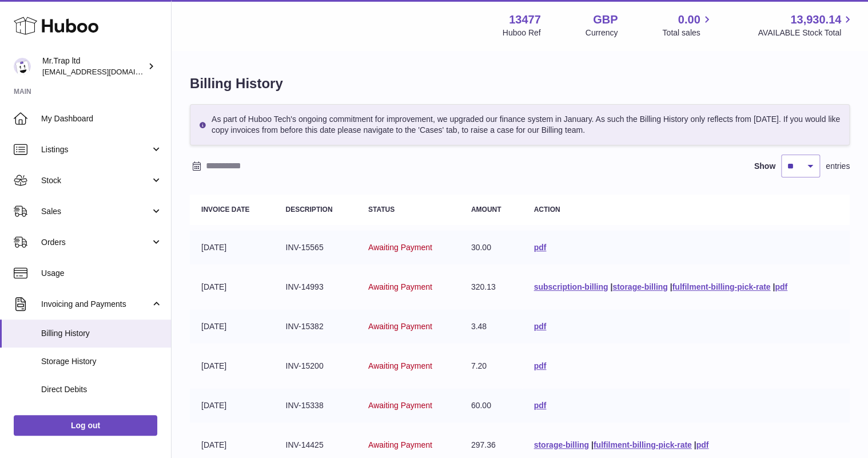  Describe the element at coordinates (491, 405) in the screenshot. I see `td: 60.00` at that location.